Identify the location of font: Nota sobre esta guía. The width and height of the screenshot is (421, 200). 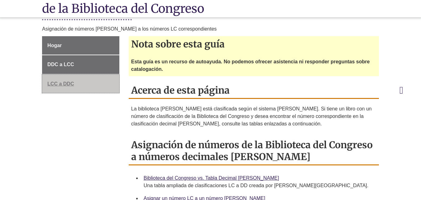
(178, 44).